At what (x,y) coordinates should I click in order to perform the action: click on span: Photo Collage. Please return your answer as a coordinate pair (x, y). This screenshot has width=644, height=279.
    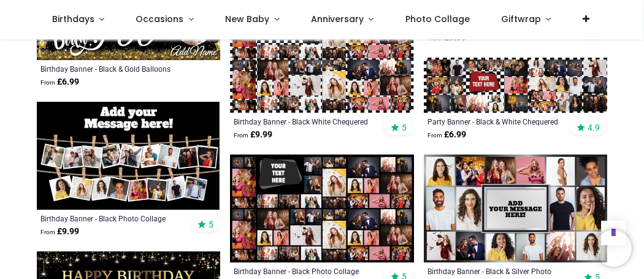
    Looking at the image, I should click on (437, 19).